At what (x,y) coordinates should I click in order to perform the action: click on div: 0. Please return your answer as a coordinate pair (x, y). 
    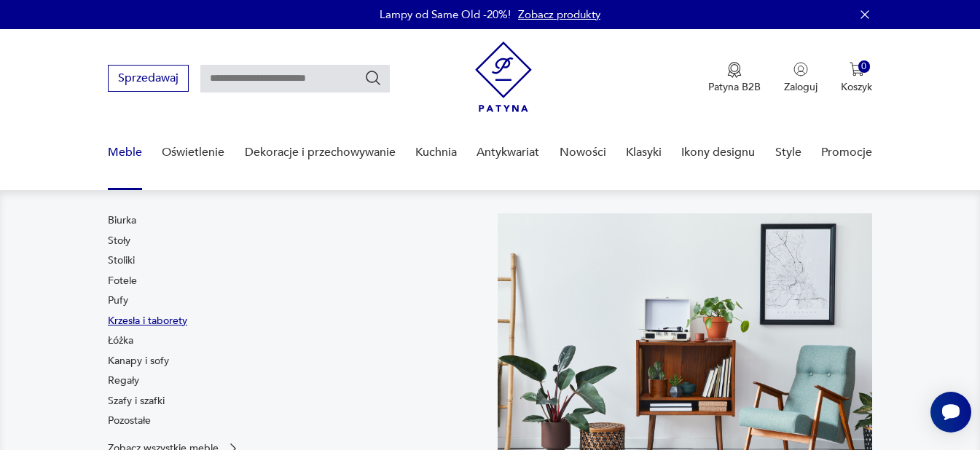
    Looking at the image, I should click on (864, 66).